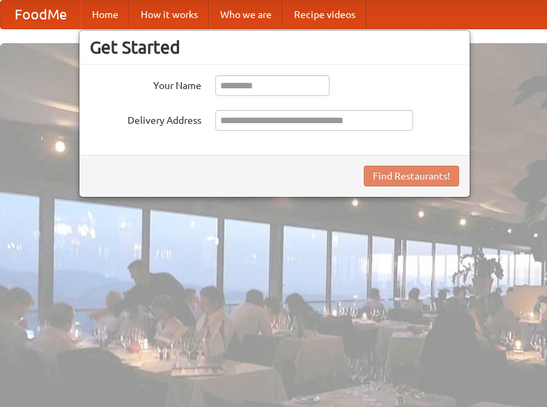  I want to click on label: Delivery Address, so click(146, 118).